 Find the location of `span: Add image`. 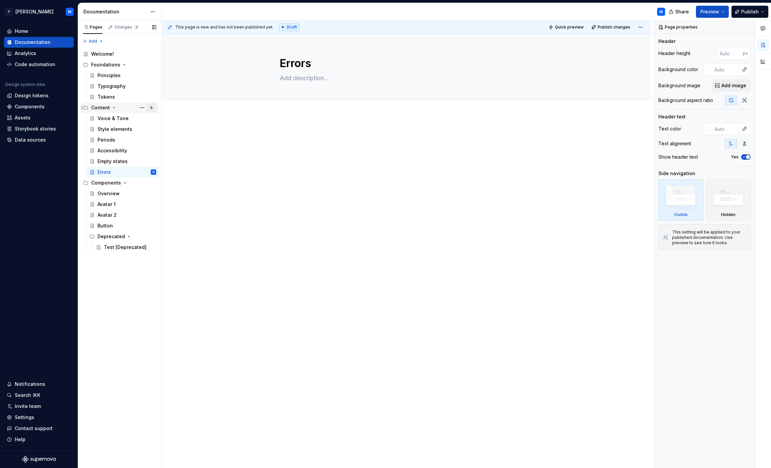

span: Add image is located at coordinates (734, 85).